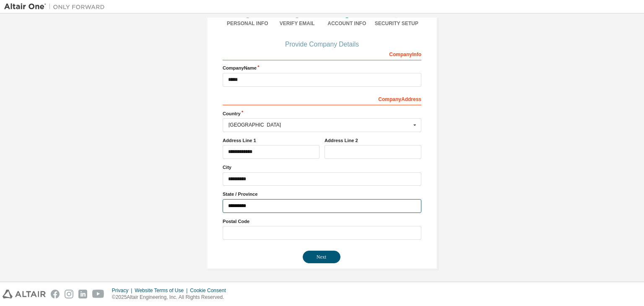  Describe the element at coordinates (210, 290) in the screenshot. I see `div: Cookie Consent` at that location.